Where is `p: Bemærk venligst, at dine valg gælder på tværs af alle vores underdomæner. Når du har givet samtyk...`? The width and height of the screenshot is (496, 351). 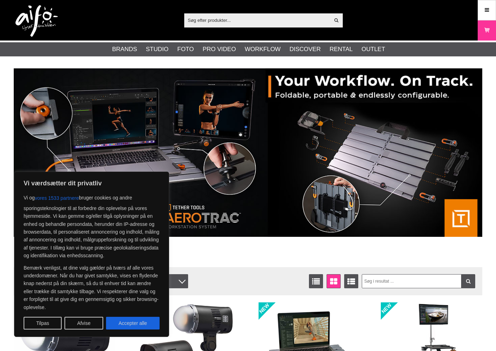
p: Bemærk venligst, at dine valg gælder på tværs af alle vores underdomæner. Når du har givet samtyk... is located at coordinates (92, 287).